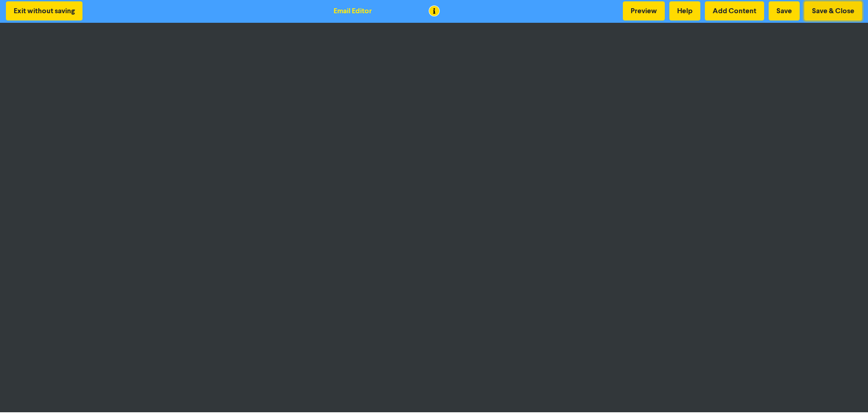 This screenshot has height=415, width=868. I want to click on button: Preview, so click(644, 11).